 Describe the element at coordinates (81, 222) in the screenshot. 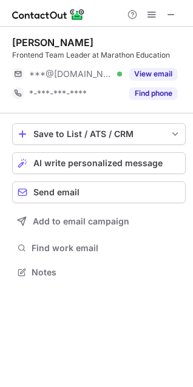

I see `span: Add to email campaign` at that location.